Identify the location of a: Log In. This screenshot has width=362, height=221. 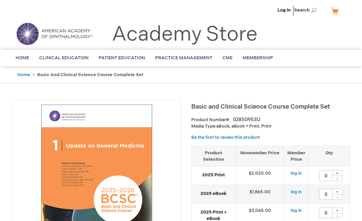
(284, 10).